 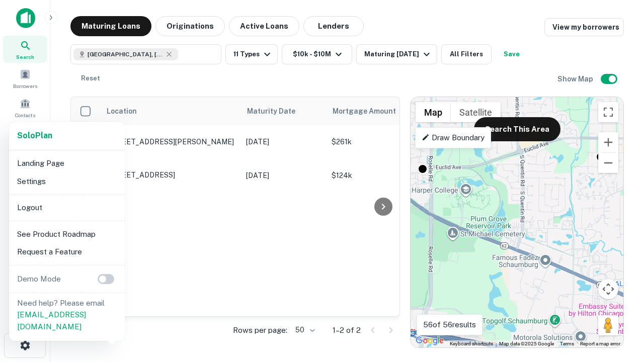 I want to click on strong: Solo Plan, so click(x=35, y=135).